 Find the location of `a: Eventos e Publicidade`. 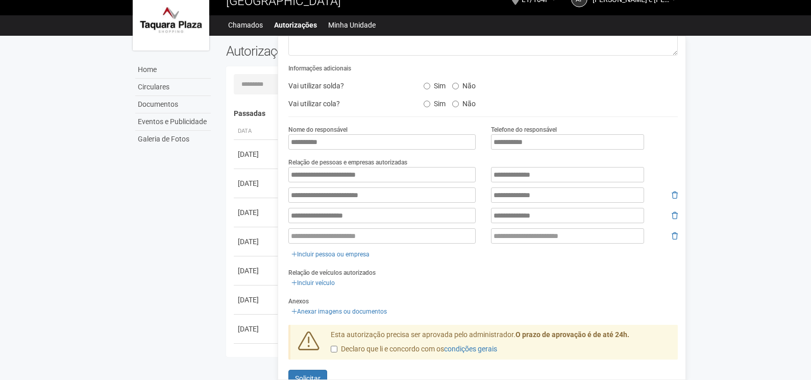

a: Eventos e Publicidade is located at coordinates (173, 122).